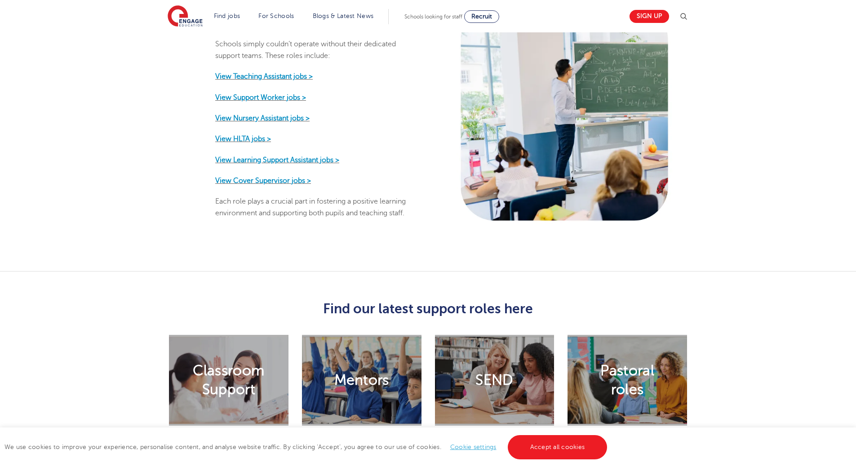 This screenshot has width=856, height=467. I want to click on p: Schools simply couldn’t operate without their dedicated support teams. These roles include:, so click(316, 50).